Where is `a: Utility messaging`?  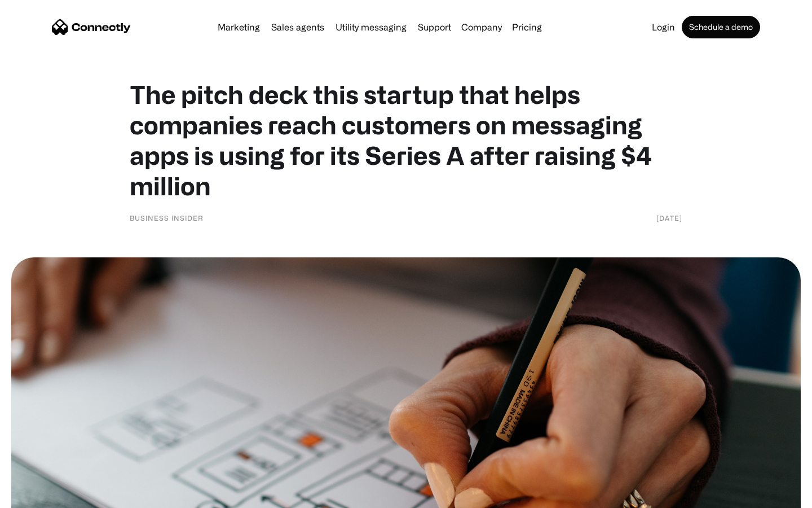
a: Utility messaging is located at coordinates (371, 27).